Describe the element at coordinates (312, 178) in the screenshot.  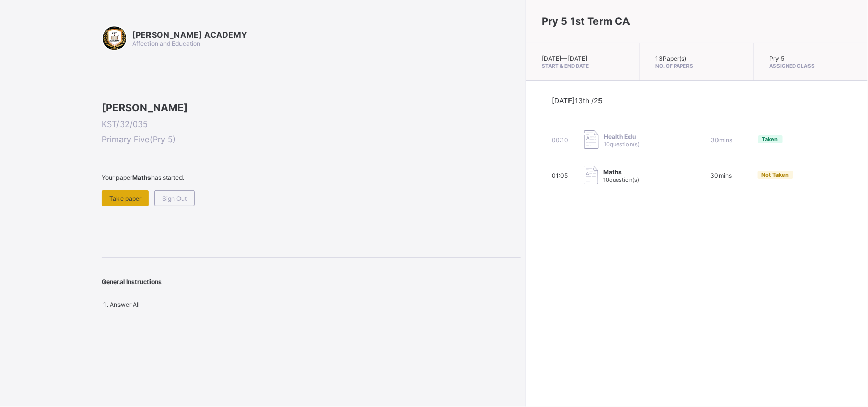
I see `span: Your paper has started.` at that location.